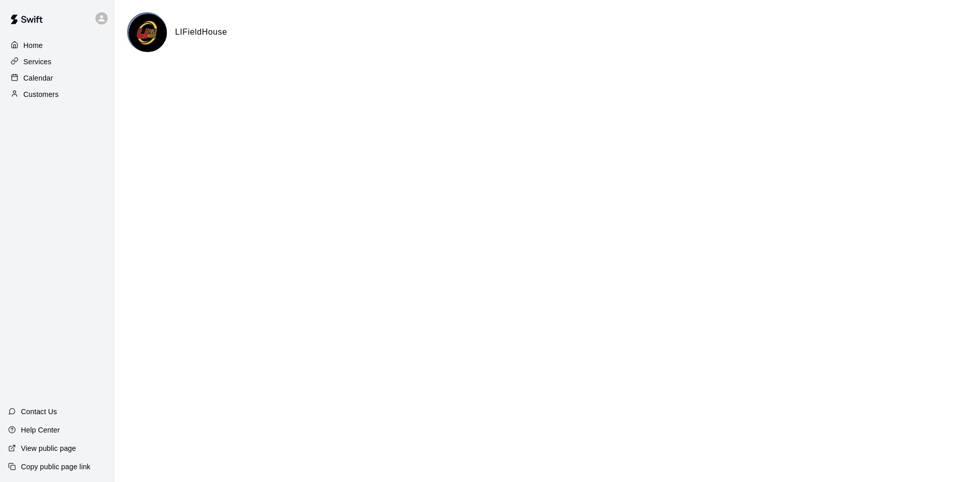 This screenshot has height=482, width=980. Describe the element at coordinates (37, 62) in the screenshot. I see `p: Services` at that location.